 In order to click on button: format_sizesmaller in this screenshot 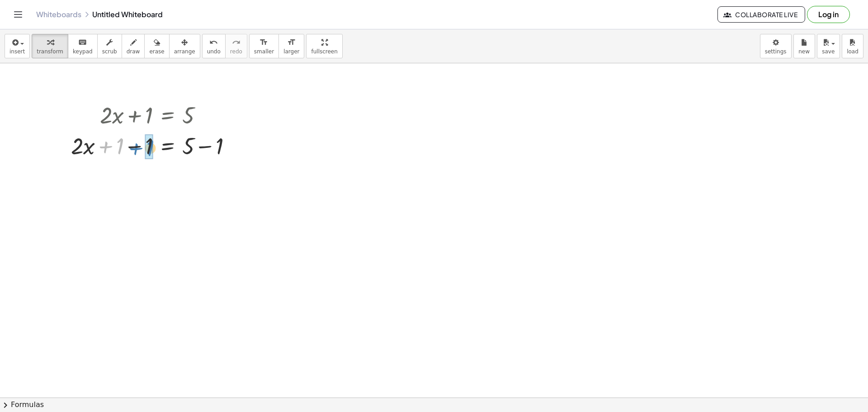, I will do `click(264, 46)`.